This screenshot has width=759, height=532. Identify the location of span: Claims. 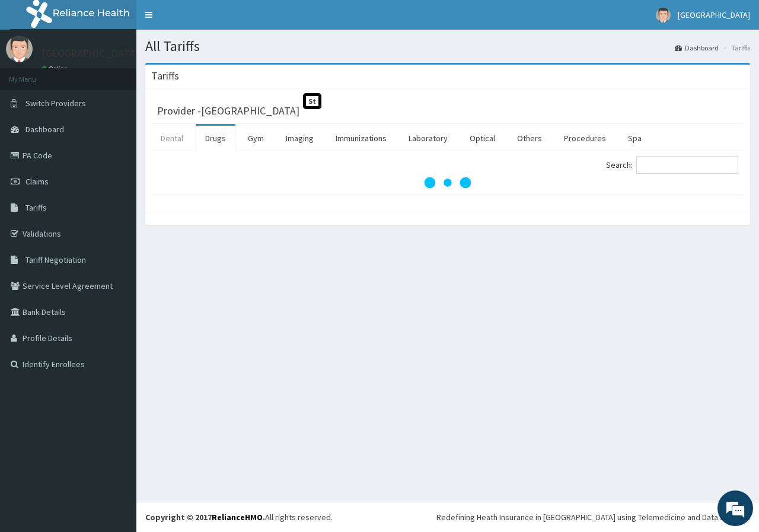
(37, 181).